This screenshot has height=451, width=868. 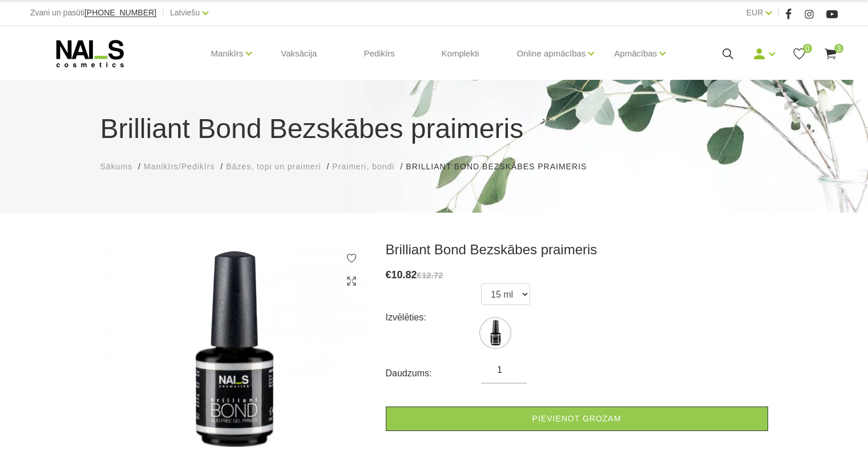 I want to click on a: Komplekti, so click(x=461, y=54).